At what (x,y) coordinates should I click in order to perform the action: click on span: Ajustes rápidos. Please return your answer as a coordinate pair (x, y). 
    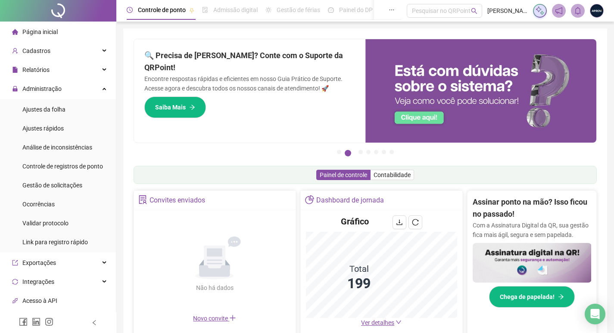
    Looking at the image, I should click on (43, 128).